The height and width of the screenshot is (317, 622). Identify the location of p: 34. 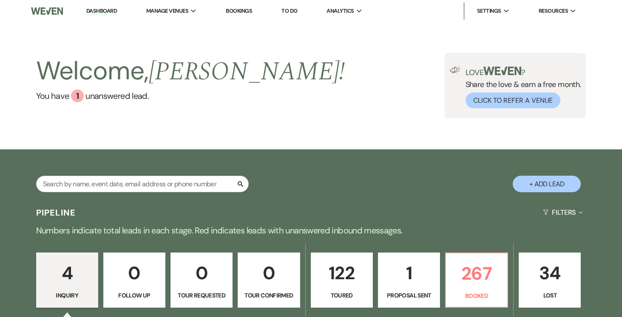
(549, 273).